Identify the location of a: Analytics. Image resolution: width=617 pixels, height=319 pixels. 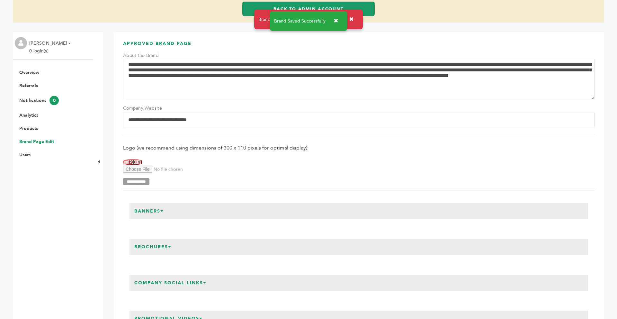
(29, 115).